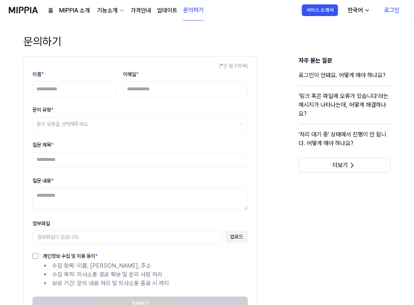  Describe the element at coordinates (41, 223) in the screenshot. I see `label: 첨부파일` at that location.